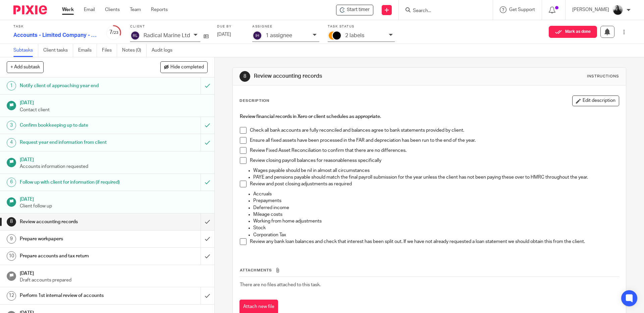 The width and height of the screenshot is (644, 313). I want to click on div: Instructions, so click(603, 77).